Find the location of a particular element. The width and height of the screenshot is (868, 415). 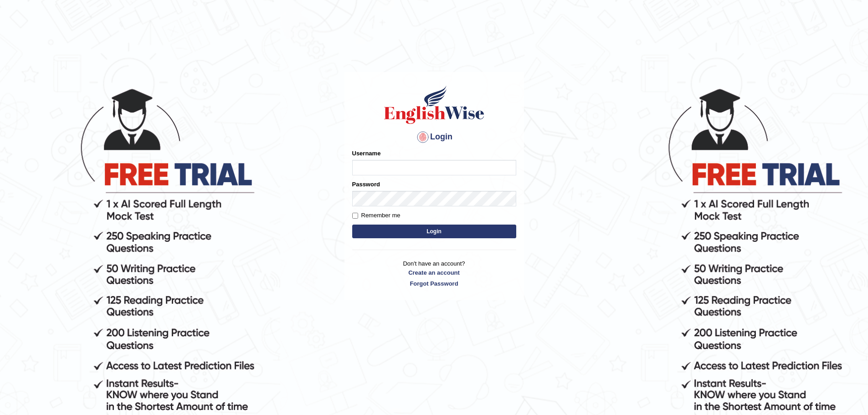

label: Remember me is located at coordinates (376, 215).